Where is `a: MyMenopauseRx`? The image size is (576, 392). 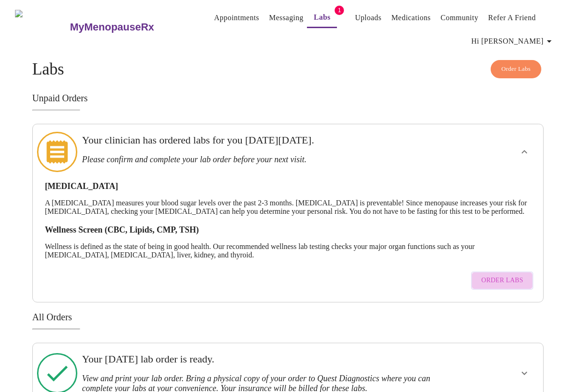
a: MyMenopauseRx is located at coordinates (130, 27).